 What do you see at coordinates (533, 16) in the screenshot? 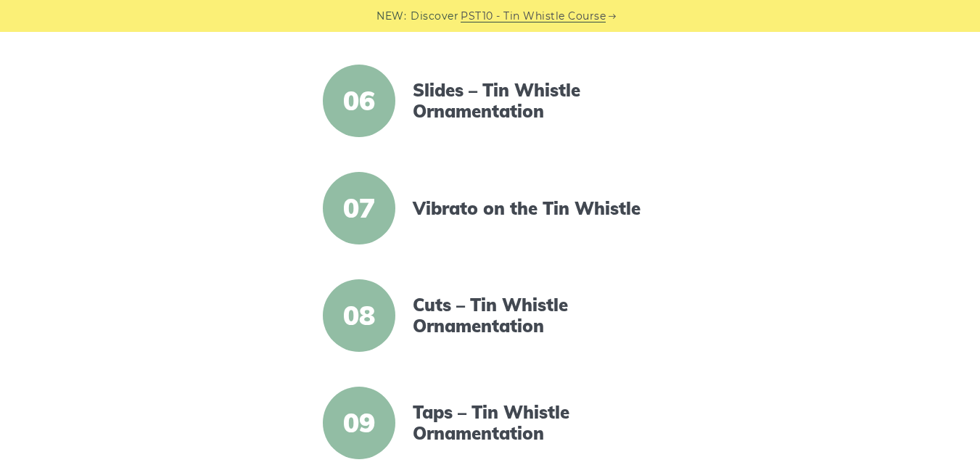
I see `a: PST10 - Tin Whistle Course` at bounding box center [533, 16].